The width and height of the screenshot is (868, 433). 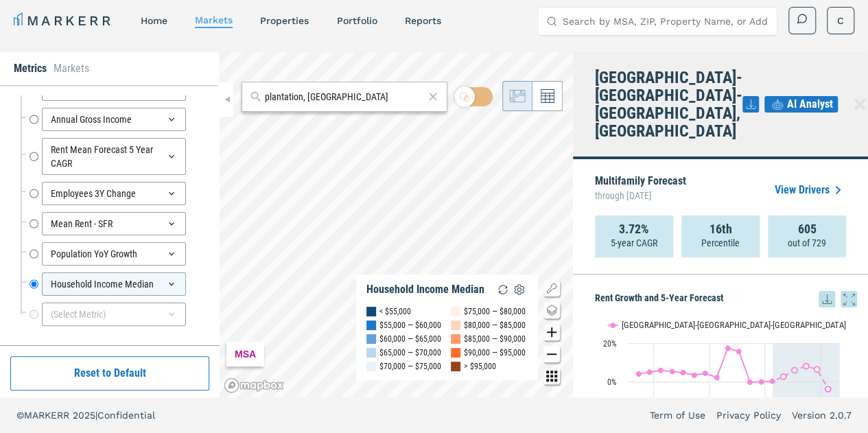 What do you see at coordinates (503, 290) in the screenshot?
I see `img: Reload Legend` at bounding box center [503, 290].